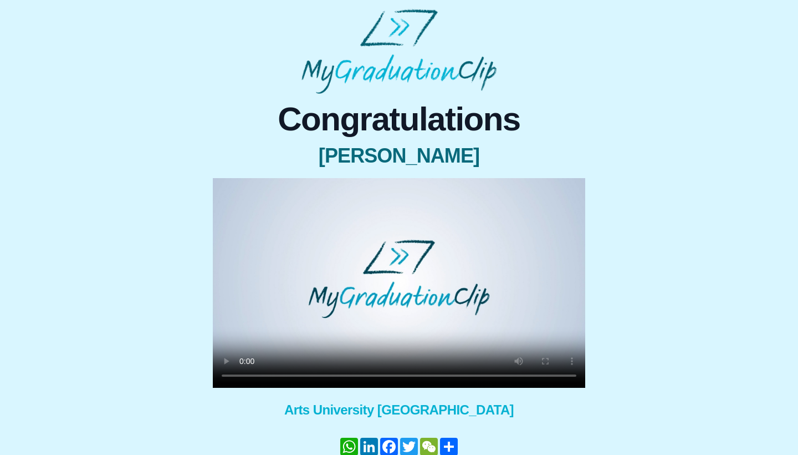  I want to click on span: Congratulations, so click(399, 119).